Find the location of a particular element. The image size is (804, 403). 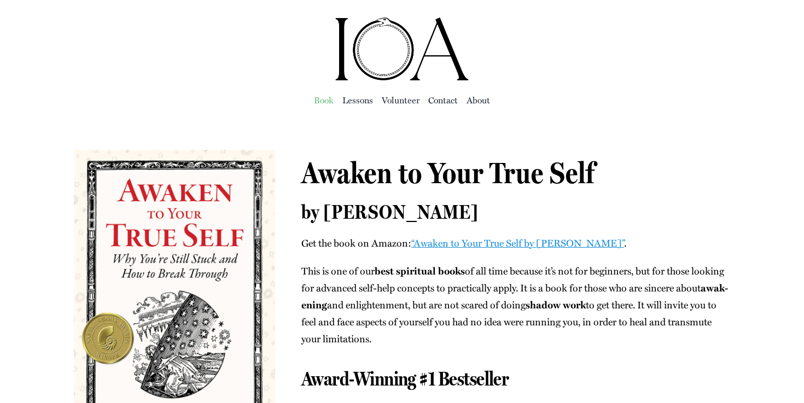

img: Institute of Awakening is located at coordinates (402, 49).